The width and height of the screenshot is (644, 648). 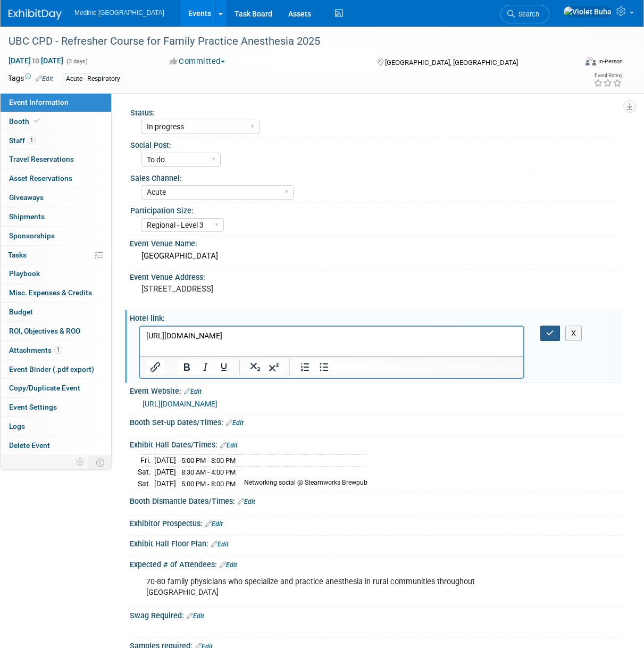 I want to click on img: ExhibitDay, so click(x=35, y=14).